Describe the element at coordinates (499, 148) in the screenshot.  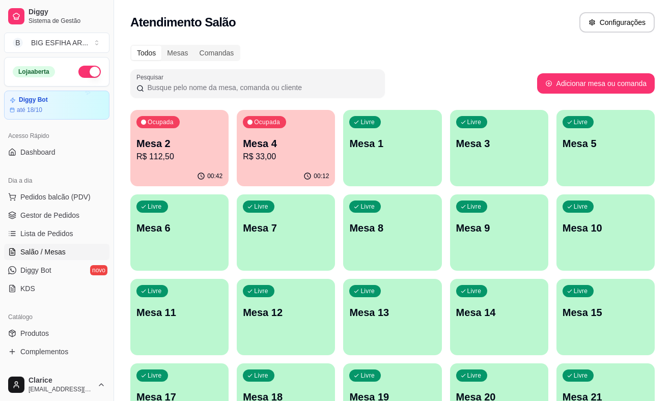
I see `button: LivreMesa 3` at that location.